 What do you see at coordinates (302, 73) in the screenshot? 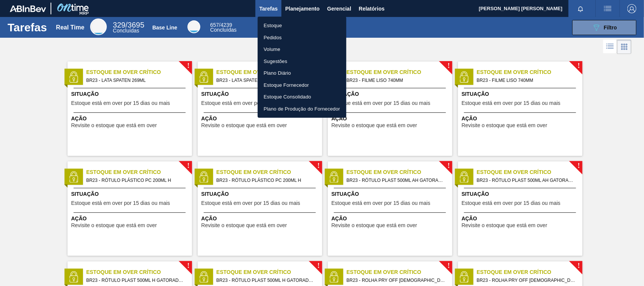
I see `li: Plano Diário` at bounding box center [302, 73].